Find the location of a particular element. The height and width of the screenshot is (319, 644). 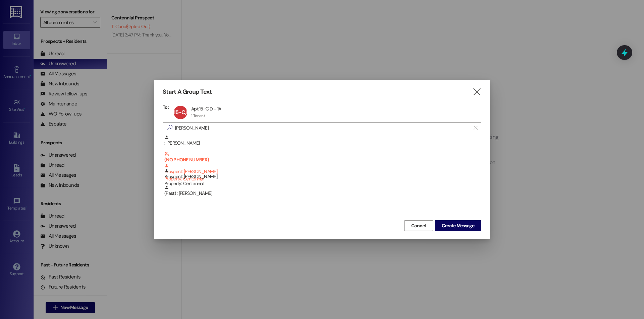

input: Search for any contact or apartment is located at coordinates (323, 128).